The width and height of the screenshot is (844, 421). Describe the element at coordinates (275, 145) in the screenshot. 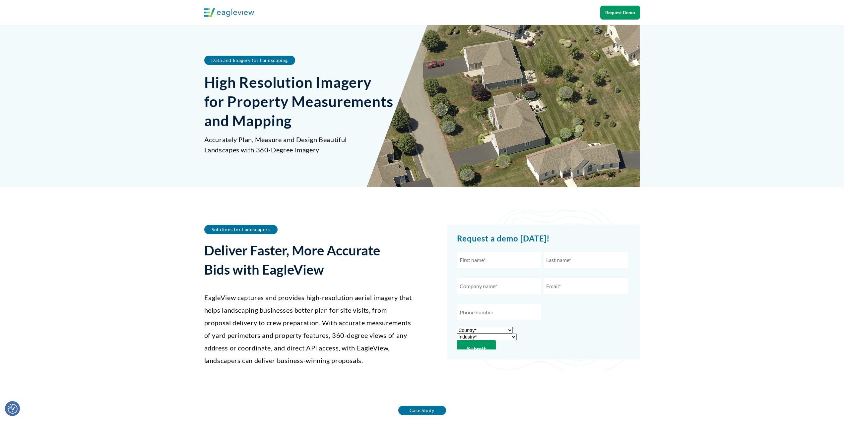

I see `span: Accurately Plan, Measure and Design Beautiful Landscapes with 360-Degree Imagery` at that location.